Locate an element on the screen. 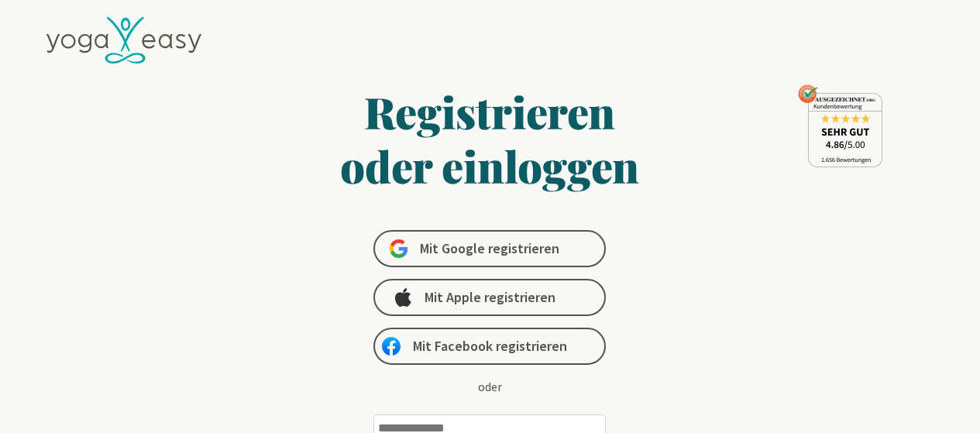 This screenshot has width=980, height=433. span: Mit Facebook registrieren is located at coordinates (490, 347).